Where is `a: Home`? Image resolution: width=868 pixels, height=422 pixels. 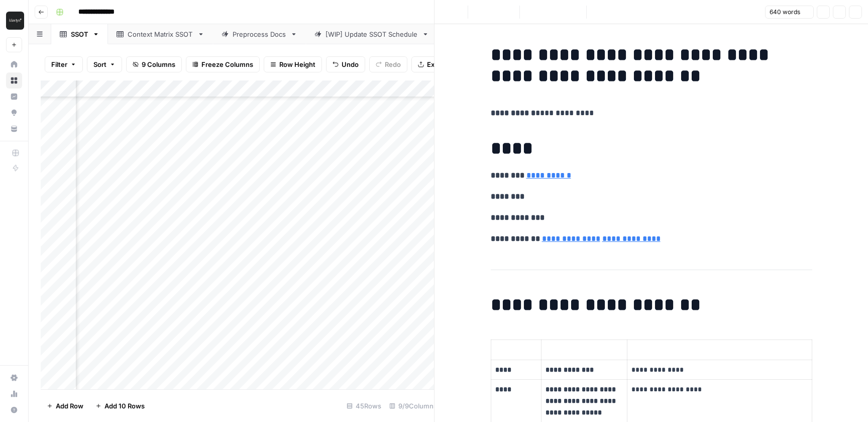
a: Home is located at coordinates (14, 65).